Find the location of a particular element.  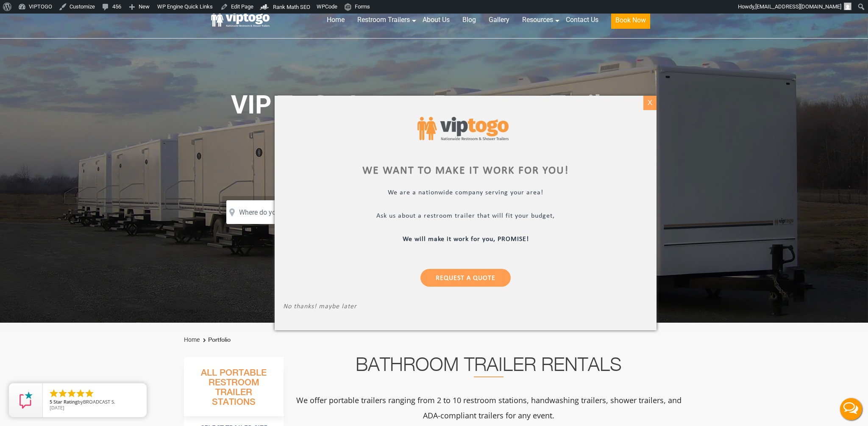

p: We are a nationwide company serving your area! is located at coordinates (465, 193).